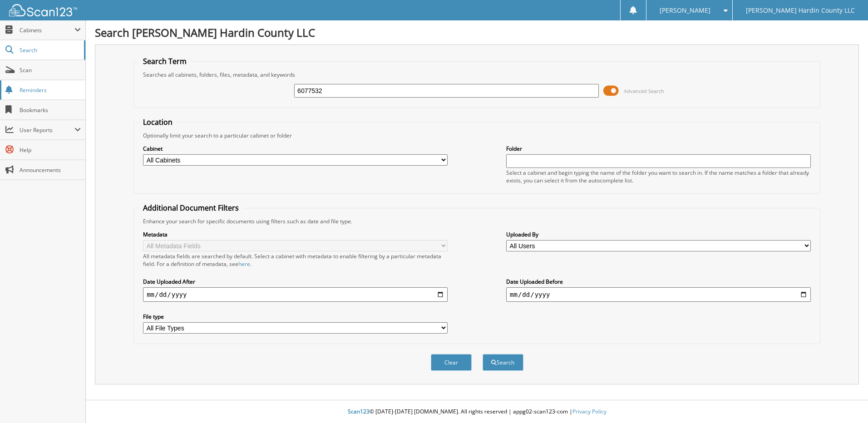 The width and height of the screenshot is (868, 423). What do you see at coordinates (50, 90) in the screenshot?
I see `span: Reminders` at bounding box center [50, 90].